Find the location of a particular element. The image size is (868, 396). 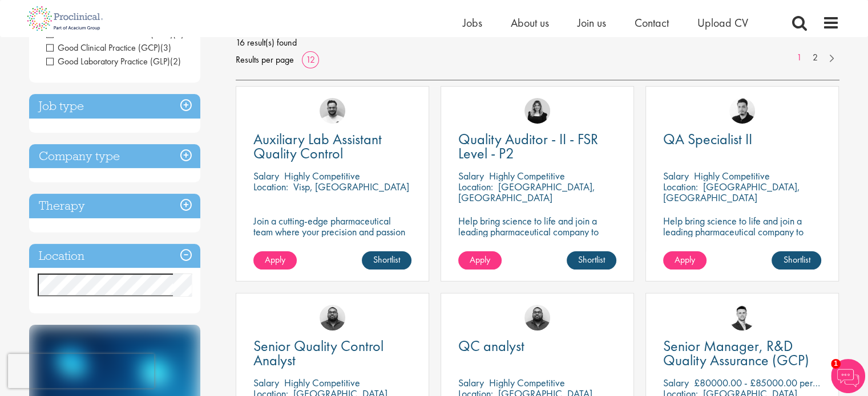

img: Anderson Maldonado is located at coordinates (742, 111).